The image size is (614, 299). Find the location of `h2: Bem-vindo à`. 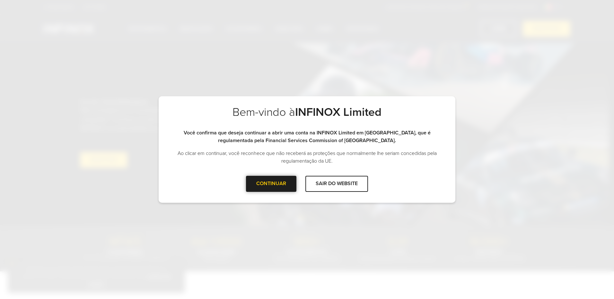

h2: Bem-vindo à is located at coordinates (307, 117).